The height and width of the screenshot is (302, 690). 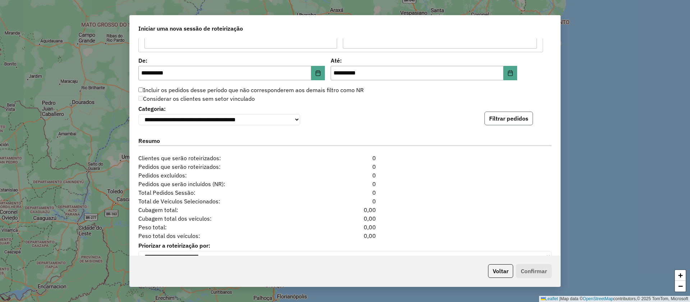 I want to click on a: OpenStreetMap, so click(x=598, y=298).